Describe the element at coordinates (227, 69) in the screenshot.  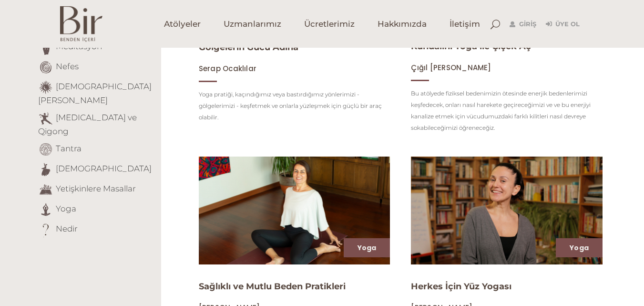
I see `a: Serap Ocaklılar` at that location.